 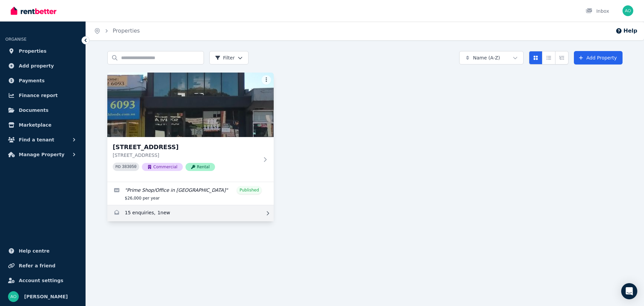 What do you see at coordinates (43, 251) in the screenshot?
I see `a: Help centre` at bounding box center [43, 251].